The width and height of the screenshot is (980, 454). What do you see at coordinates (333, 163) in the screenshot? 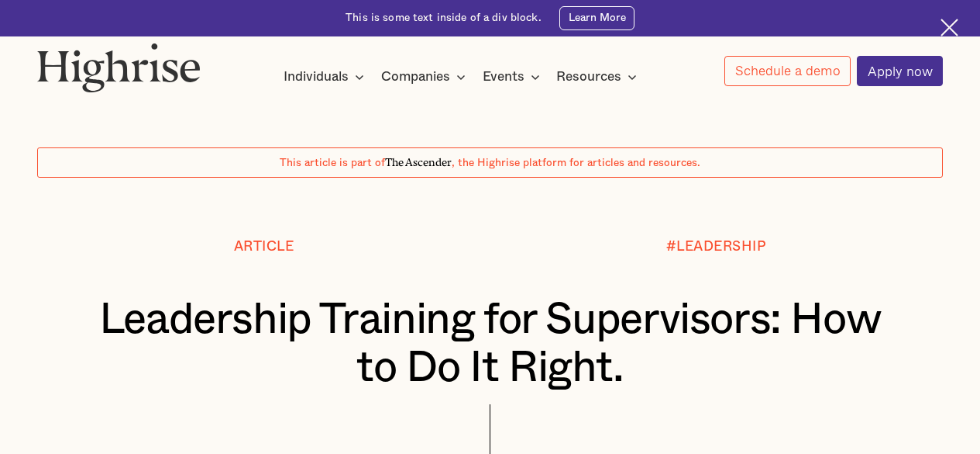
I see `span: This article is part of` at bounding box center [333, 163].